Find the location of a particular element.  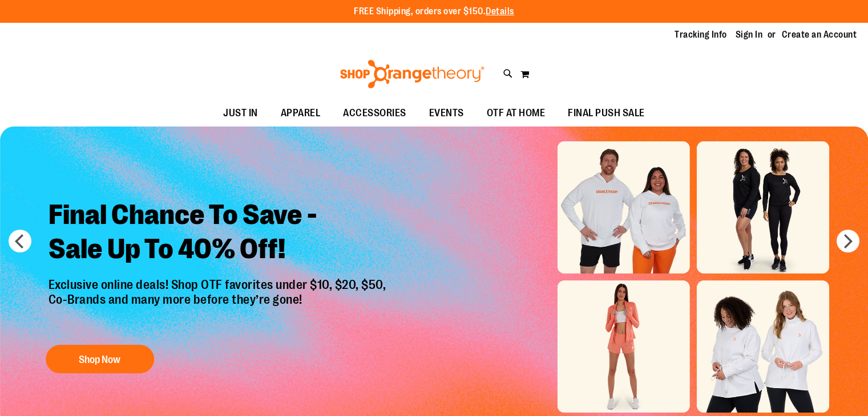

a: Details is located at coordinates (500, 11).